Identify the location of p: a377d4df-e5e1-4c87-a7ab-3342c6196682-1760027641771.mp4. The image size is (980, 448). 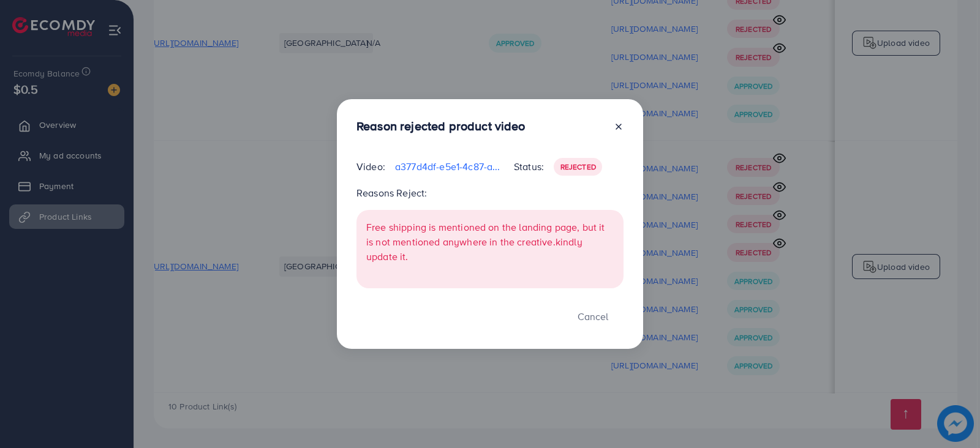
(449, 166).